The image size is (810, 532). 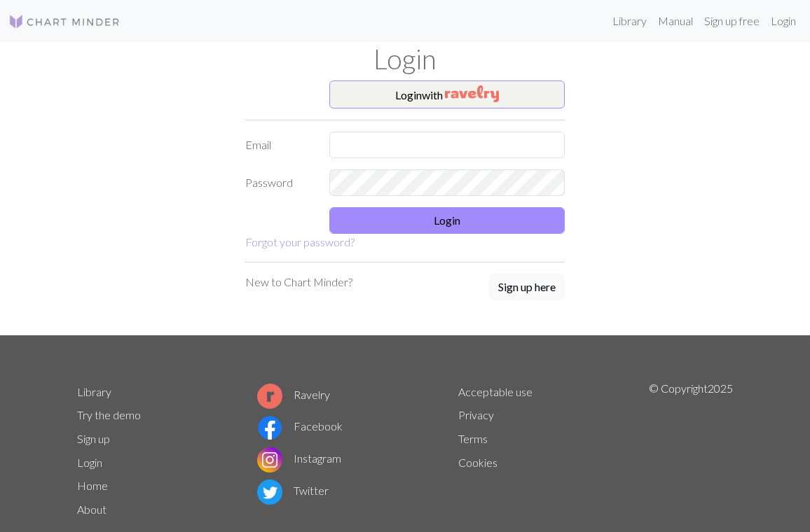 What do you see at coordinates (675, 21) in the screenshot?
I see `a: Manual` at bounding box center [675, 21].